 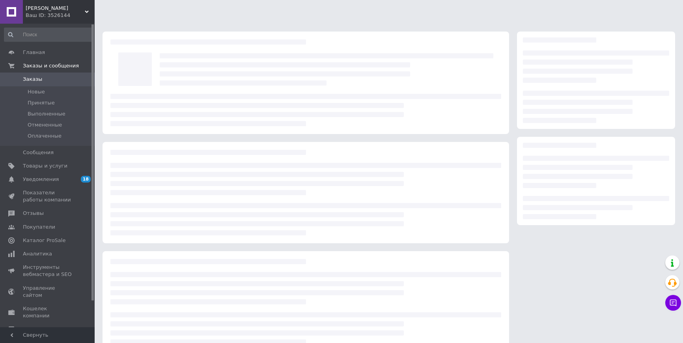 I want to click on span: Инструменты вебмастера и SEO, so click(x=48, y=271).